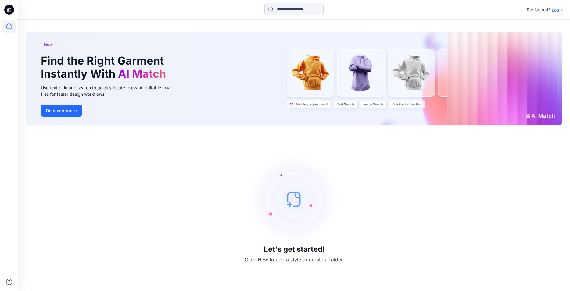  I want to click on h1: Find the Right Garment Instantly With, so click(105, 67).